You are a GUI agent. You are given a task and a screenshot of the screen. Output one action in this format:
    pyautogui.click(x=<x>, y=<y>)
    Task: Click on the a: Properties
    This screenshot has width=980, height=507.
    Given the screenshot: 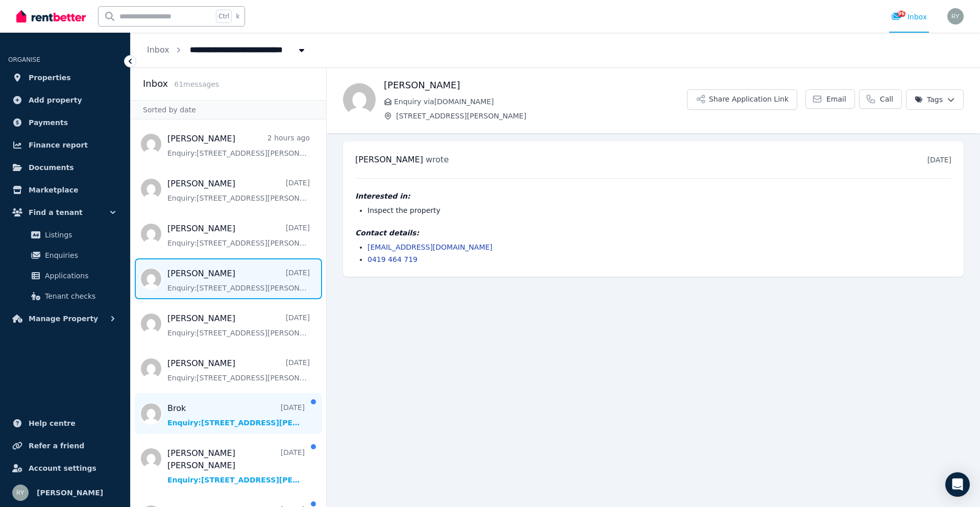 What is the action you would take?
    pyautogui.click(x=65, y=78)
    